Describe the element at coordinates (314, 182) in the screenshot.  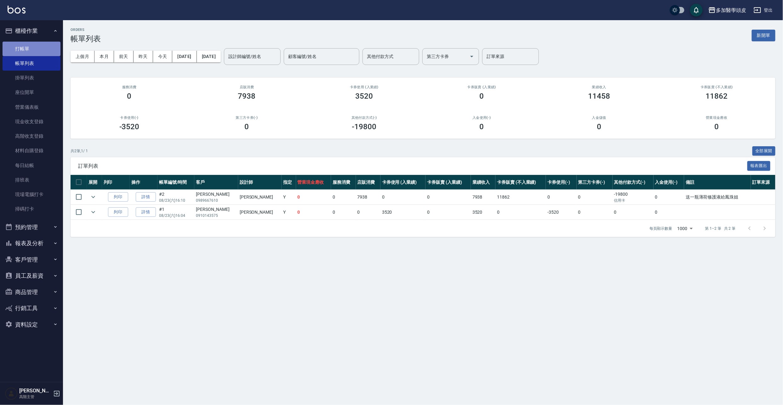
I see `th: 營業現金應收` at that location.